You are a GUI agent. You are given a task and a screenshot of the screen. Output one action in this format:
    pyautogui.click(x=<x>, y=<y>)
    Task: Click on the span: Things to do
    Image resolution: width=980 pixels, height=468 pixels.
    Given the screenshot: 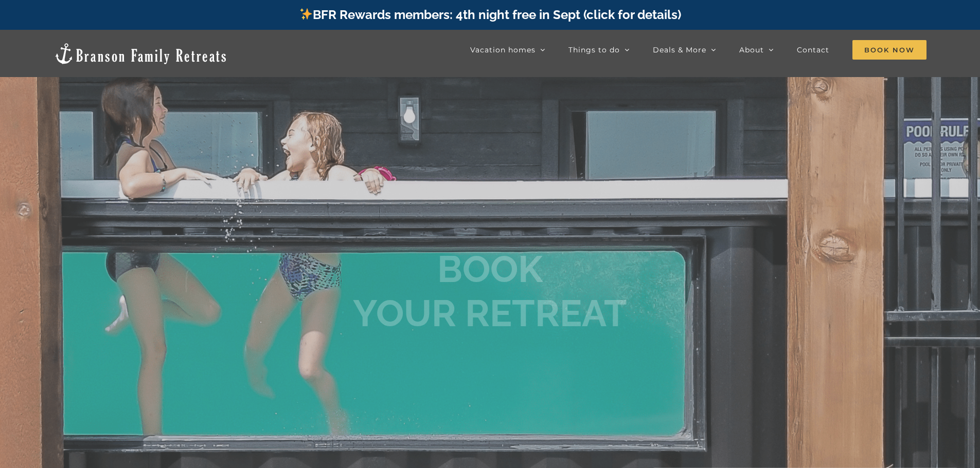 What is the action you would take?
    pyautogui.click(x=595, y=50)
    